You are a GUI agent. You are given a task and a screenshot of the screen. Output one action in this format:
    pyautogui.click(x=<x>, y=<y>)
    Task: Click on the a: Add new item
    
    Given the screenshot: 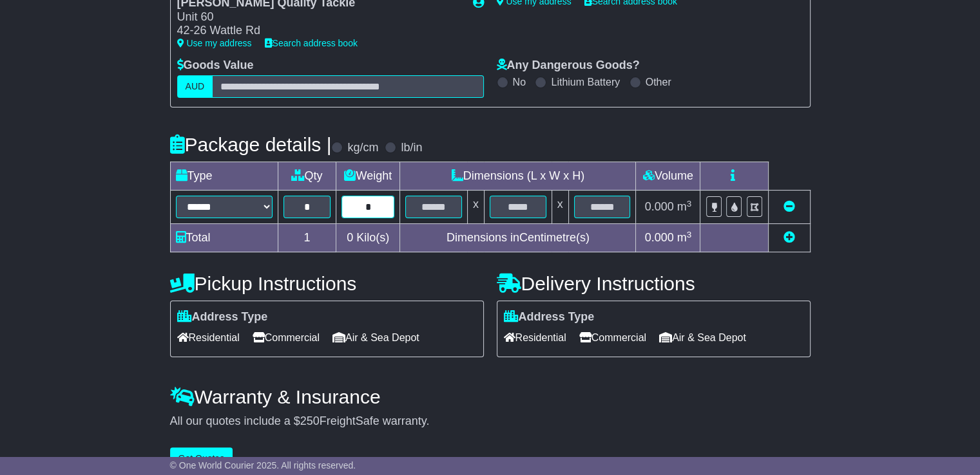 What is the action you would take?
    pyautogui.click(x=789, y=238)
    